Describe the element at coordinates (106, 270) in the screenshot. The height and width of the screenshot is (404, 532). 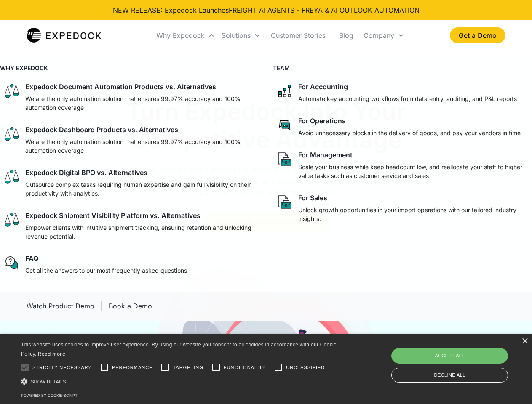
I see `p: Get all the answers to our most frequently asked questions` at that location.